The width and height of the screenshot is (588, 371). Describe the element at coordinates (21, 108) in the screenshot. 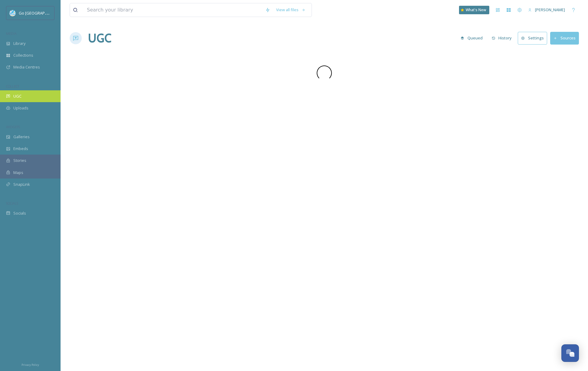

I see `span: Uploads` at that location.